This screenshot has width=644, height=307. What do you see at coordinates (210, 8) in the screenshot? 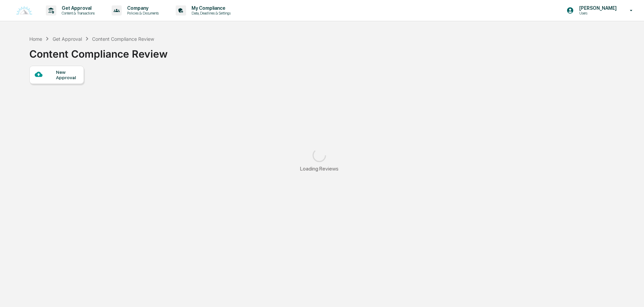
I see `p: My Compliance` at bounding box center [210, 8].